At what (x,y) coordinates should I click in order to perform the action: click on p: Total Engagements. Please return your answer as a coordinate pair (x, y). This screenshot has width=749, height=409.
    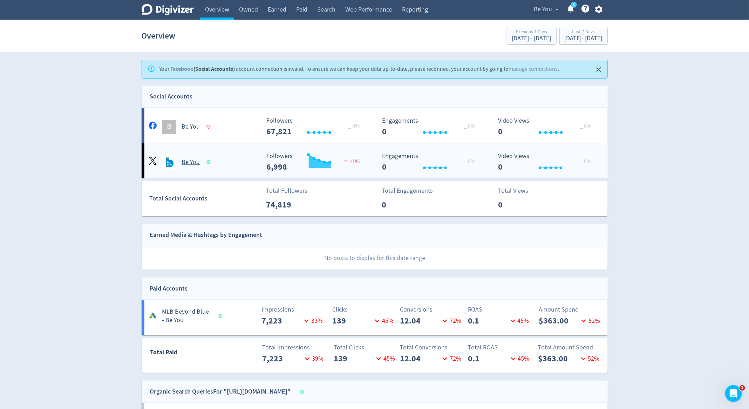
    Looking at the image, I should click on (407, 191).